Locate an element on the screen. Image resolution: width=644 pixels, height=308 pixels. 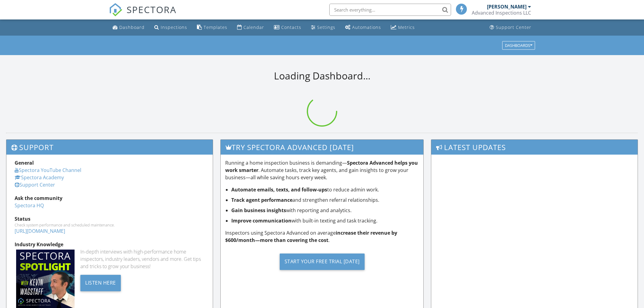
a: Listen Here is located at coordinates (101, 282).